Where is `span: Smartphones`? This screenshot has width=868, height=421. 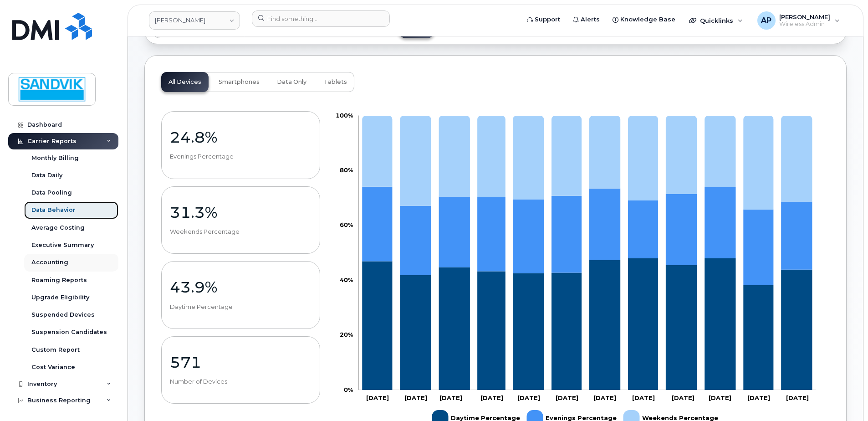 span: Smartphones is located at coordinates (239, 82).